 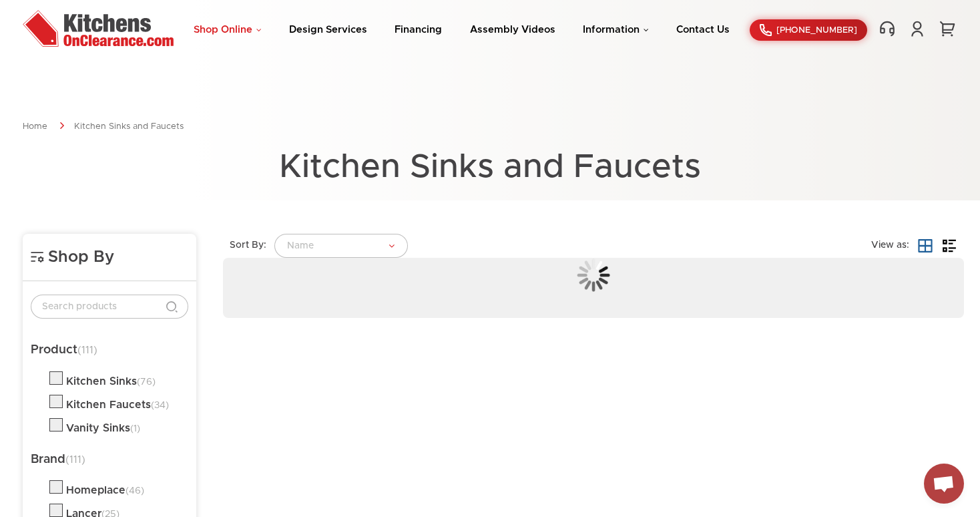 What do you see at coordinates (490, 166) in the screenshot?
I see `h1: Kitchen Sinks and Faucets` at bounding box center [490, 166].